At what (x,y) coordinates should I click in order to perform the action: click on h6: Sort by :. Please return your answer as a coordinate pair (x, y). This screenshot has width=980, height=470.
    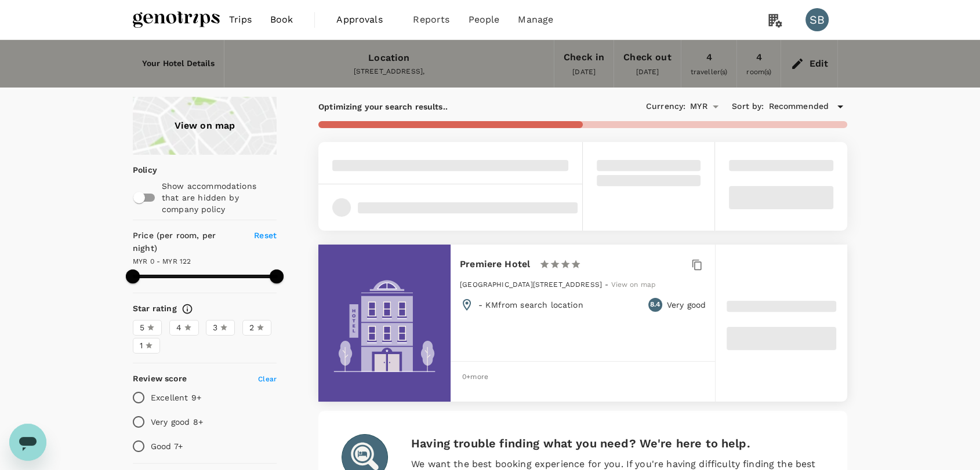
    Looking at the image, I should click on (747, 107).